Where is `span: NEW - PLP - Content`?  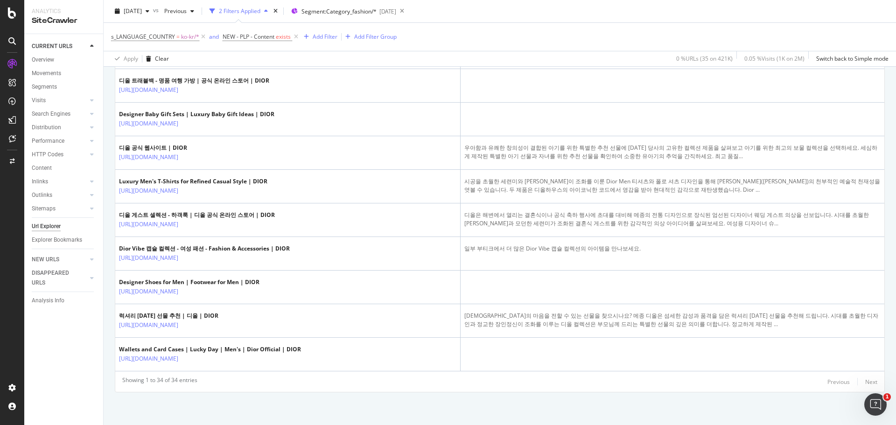 span: NEW - PLP - Content is located at coordinates (248, 36).